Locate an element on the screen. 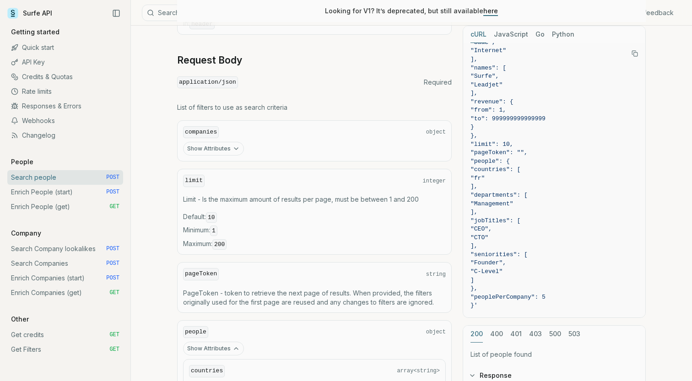  span: "pageToken": "", is located at coordinates (499, 152).